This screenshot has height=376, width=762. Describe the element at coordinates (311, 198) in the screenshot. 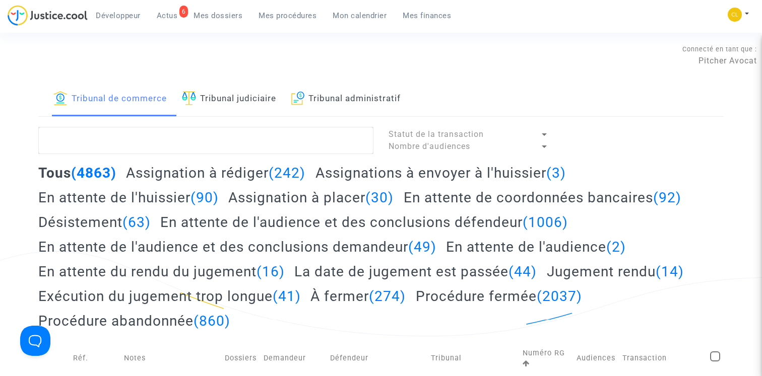

I see `h2: Assignation à placer` at that location.